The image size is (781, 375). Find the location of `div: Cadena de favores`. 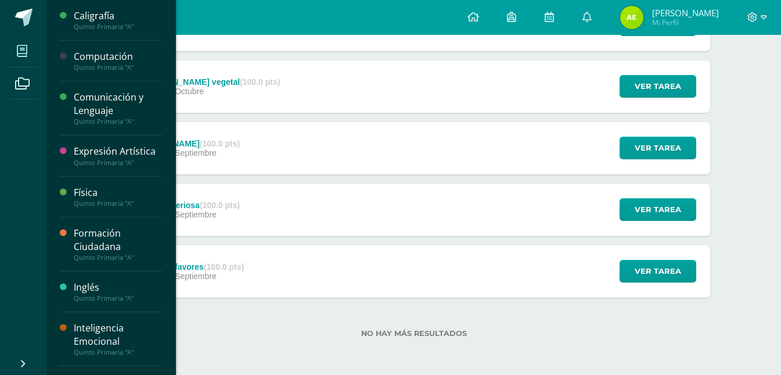

div: Cadena de favores is located at coordinates (188, 267).